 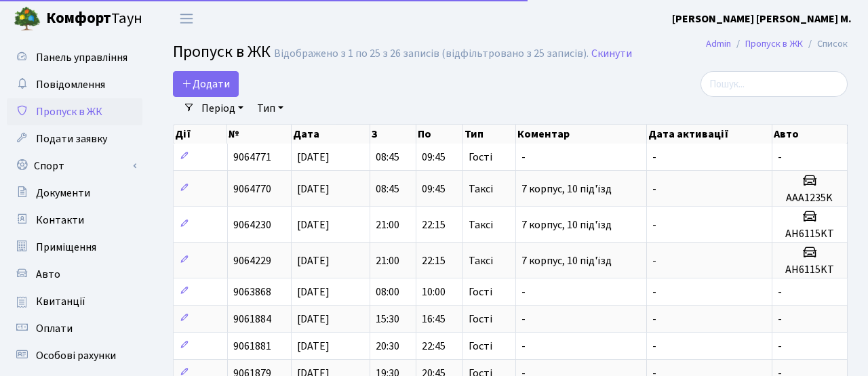 What do you see at coordinates (439, 134) in the screenshot?
I see `th: По` at bounding box center [439, 134].